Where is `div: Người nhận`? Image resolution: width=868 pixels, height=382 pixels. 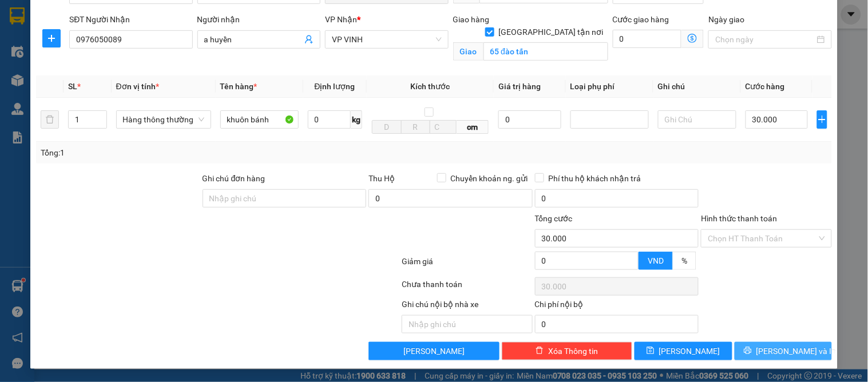 div: Người nhận is located at coordinates (259, 20).